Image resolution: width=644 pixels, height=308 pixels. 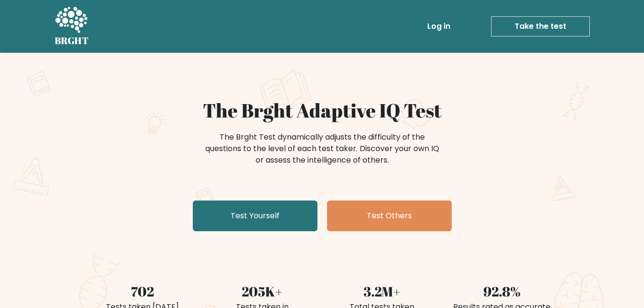 What do you see at coordinates (322, 110) in the screenshot?
I see `h1: The Brght Adaptive IQ Test` at bounding box center [322, 110].